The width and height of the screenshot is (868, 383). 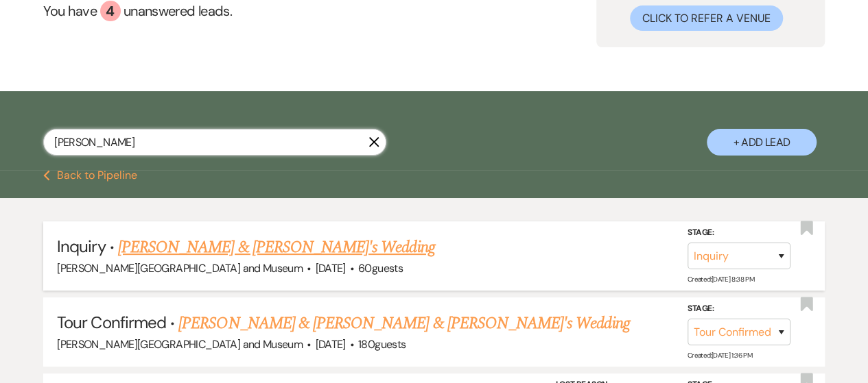 What do you see at coordinates (90, 176) in the screenshot?
I see `button: Back to Pipeline` at bounding box center [90, 176].